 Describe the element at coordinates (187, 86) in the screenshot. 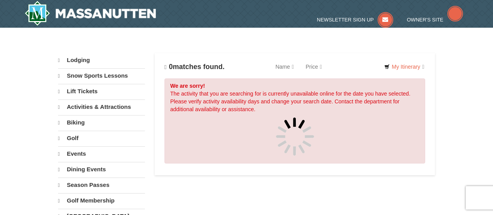

I see `strong: We are sorry!` at that location.